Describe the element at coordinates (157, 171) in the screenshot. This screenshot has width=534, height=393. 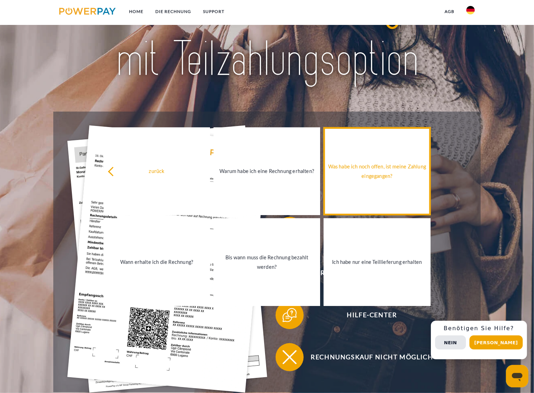
I see `div: zurück` at that location.